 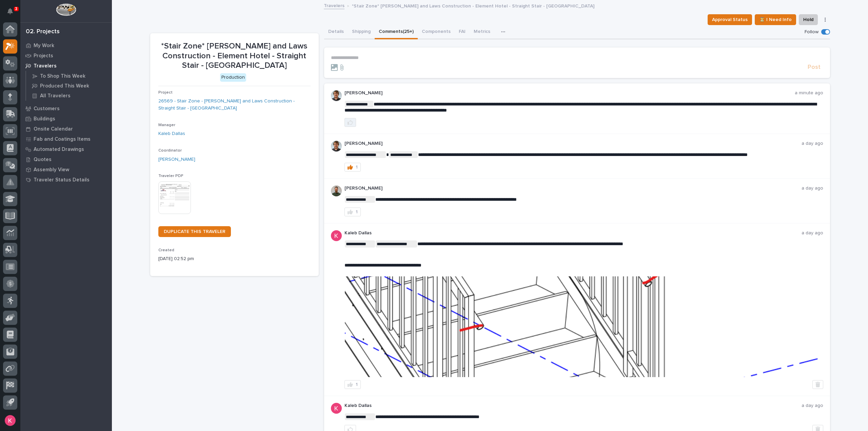 I want to click on p: Travelers, so click(x=45, y=66).